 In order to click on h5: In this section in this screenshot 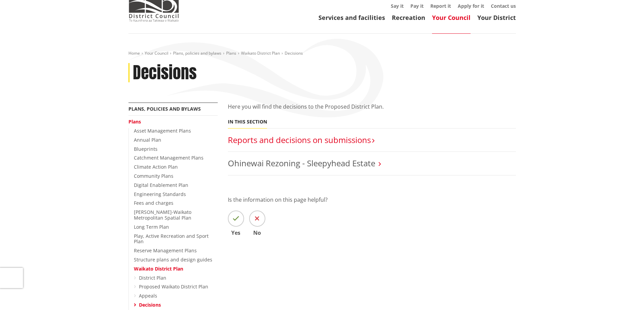, I will do `click(247, 122)`.